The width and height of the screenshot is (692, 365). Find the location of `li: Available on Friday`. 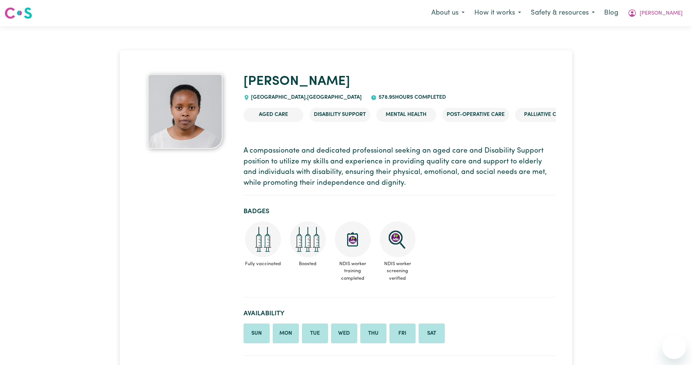

li: Available on Friday is located at coordinates (402, 334).